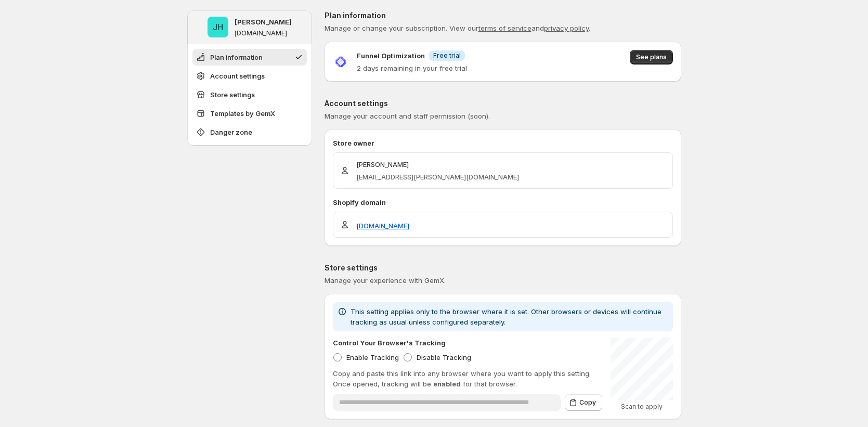 The width and height of the screenshot is (868, 427). Describe the element at coordinates (249, 113) in the screenshot. I see `button: Templates by GemX` at that location.